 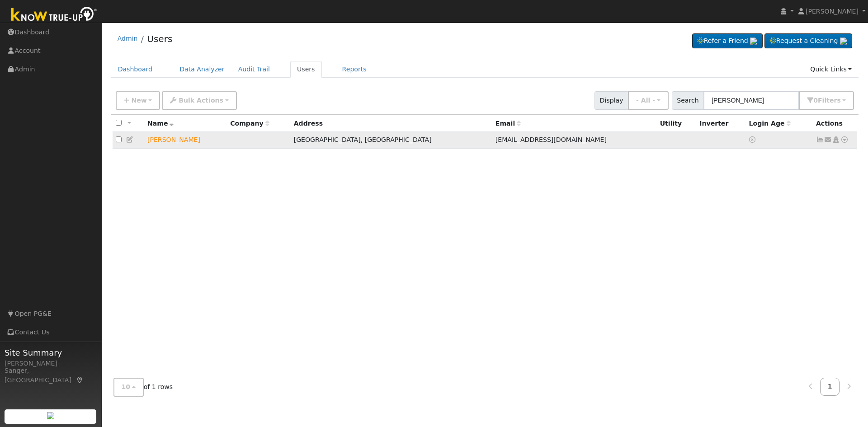 What do you see at coordinates (54, 15) in the screenshot?
I see `img: Know True-Up` at bounding box center [54, 15].